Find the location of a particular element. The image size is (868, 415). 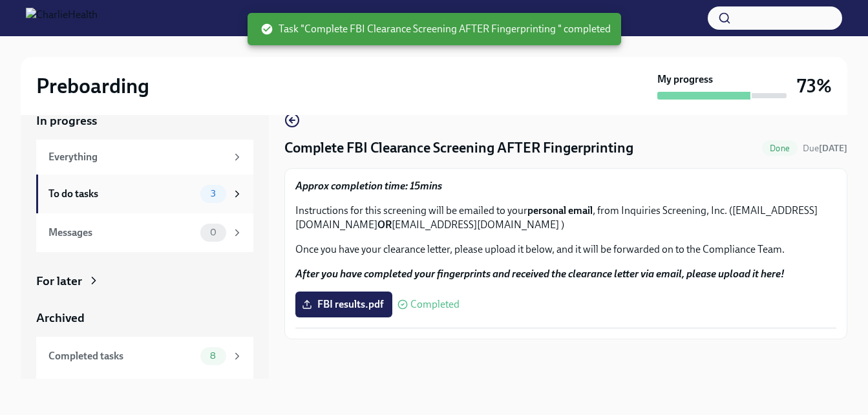

strong: Approx completion time: 15mins is located at coordinates (368, 186).